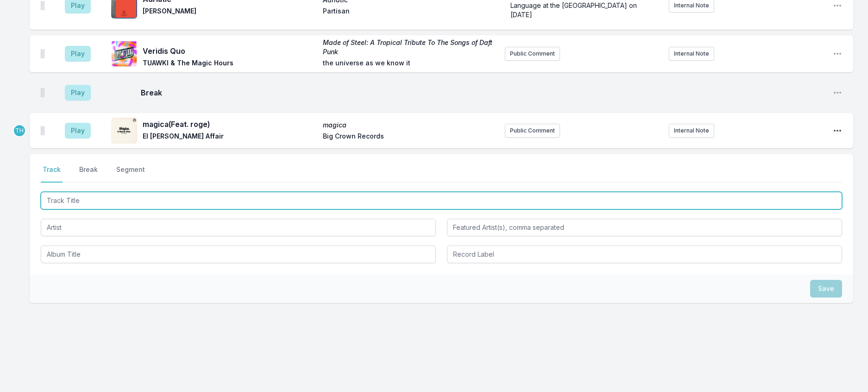 This screenshot has height=392, width=868. Describe the element at coordinates (238, 255) in the screenshot. I see `input: Album Title` at that location.